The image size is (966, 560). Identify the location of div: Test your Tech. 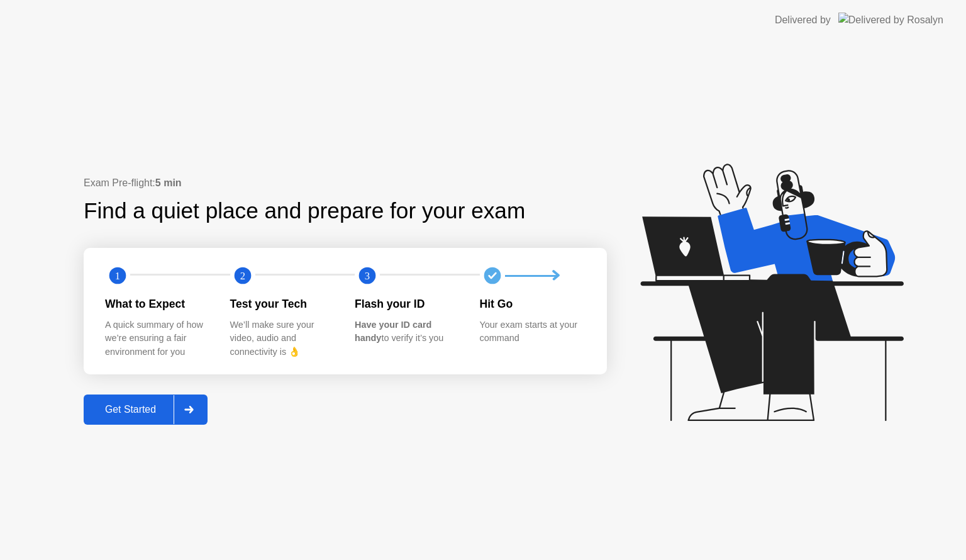
(283, 304).